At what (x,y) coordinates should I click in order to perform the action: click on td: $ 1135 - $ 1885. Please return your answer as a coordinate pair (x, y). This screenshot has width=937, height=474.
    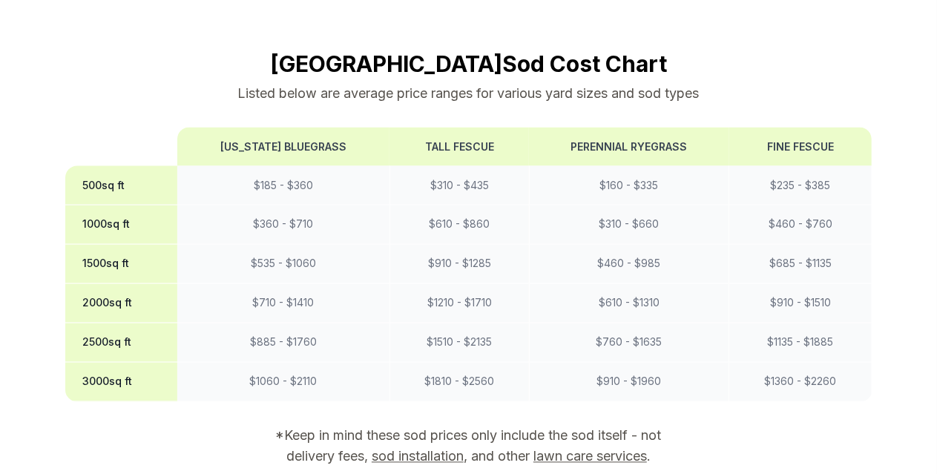
    Looking at the image, I should click on (801, 343).